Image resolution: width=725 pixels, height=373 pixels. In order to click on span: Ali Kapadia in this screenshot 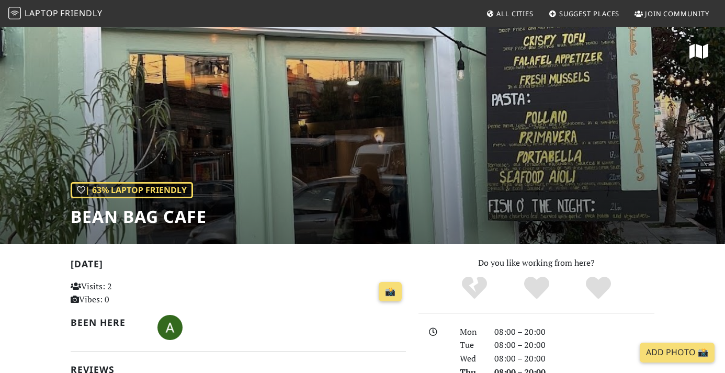, I will do `click(170, 326)`.